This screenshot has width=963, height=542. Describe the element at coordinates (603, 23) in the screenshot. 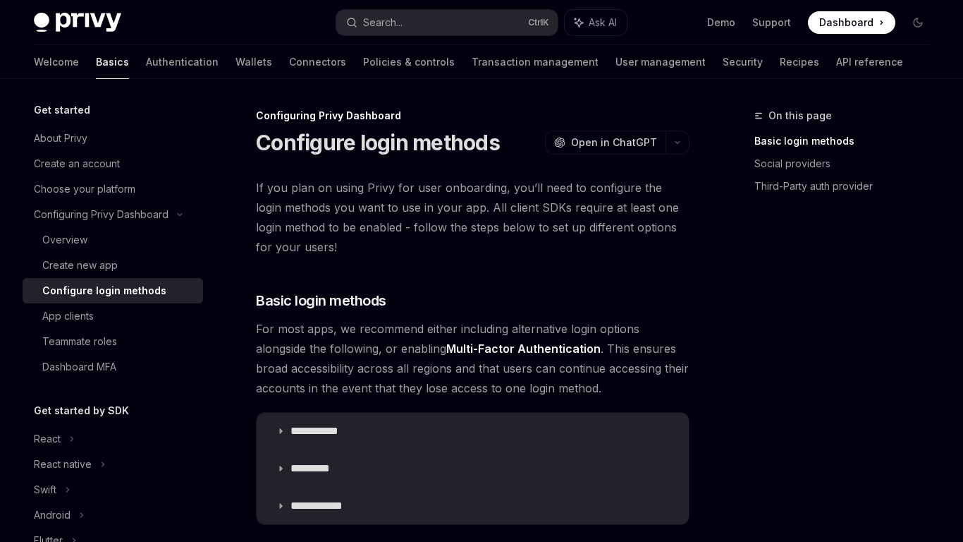

I see `span: Ask AI` at that location.